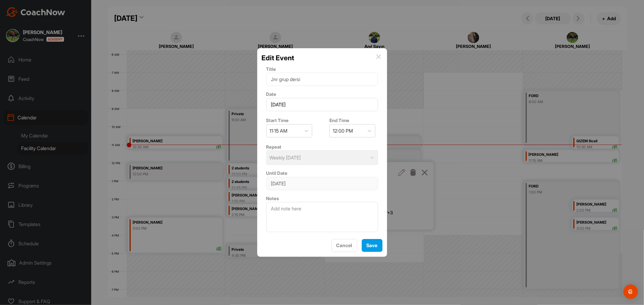 The height and width of the screenshot is (305, 644). I want to click on label: Repeat, so click(274, 147).